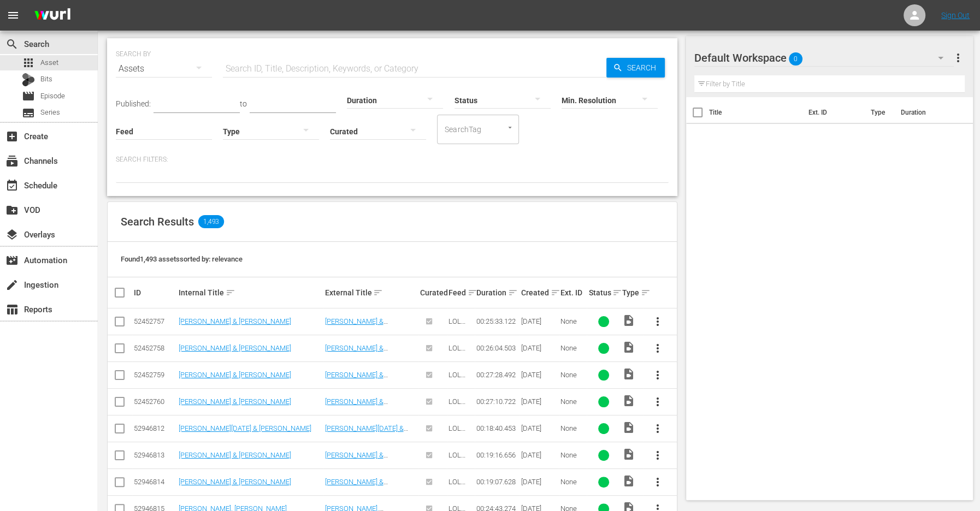 Image resolution: width=980 pixels, height=511 pixels. What do you see at coordinates (497, 428) in the screenshot?
I see `div: 00:18:40.453` at bounding box center [497, 428].